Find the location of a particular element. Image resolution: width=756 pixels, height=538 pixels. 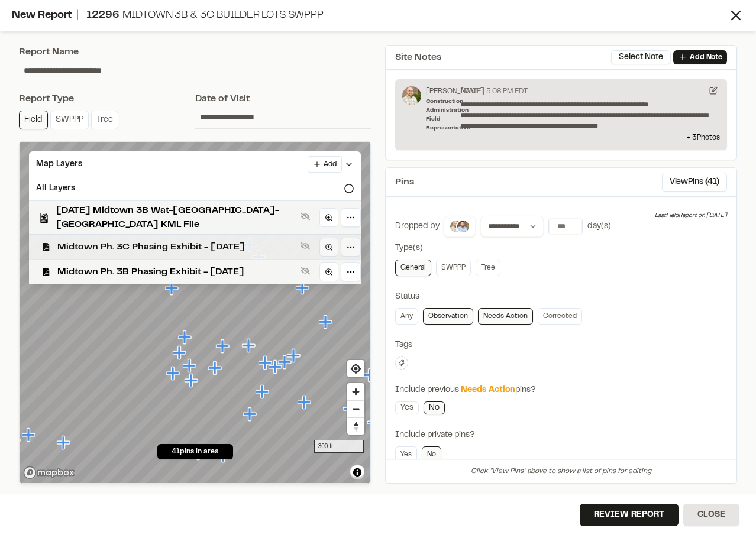

div: Date of Visit is located at coordinates (284, 99).